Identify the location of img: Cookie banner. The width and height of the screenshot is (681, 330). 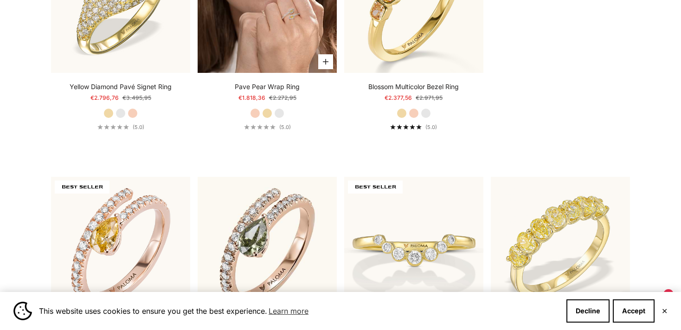
(23, 311).